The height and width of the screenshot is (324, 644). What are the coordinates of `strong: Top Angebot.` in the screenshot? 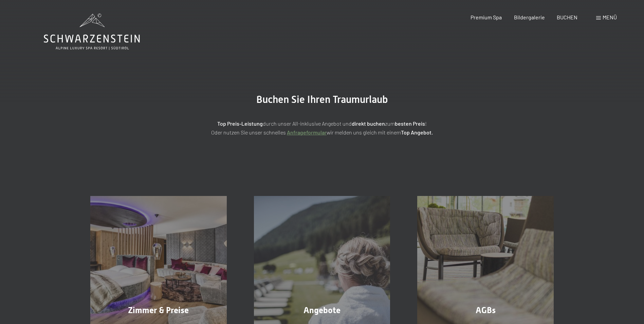 It's located at (417, 132).